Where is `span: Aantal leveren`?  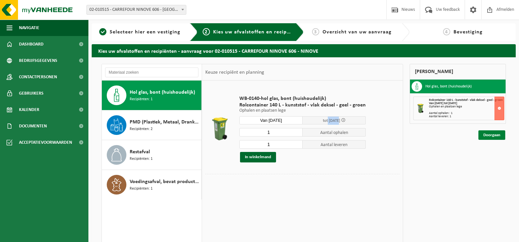 span: Aantal leveren is located at coordinates (334, 144).